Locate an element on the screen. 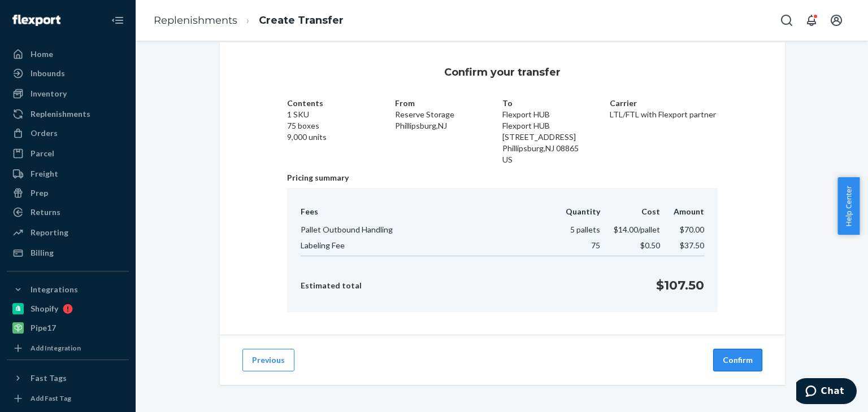  th: Fees is located at coordinates (426, 214).